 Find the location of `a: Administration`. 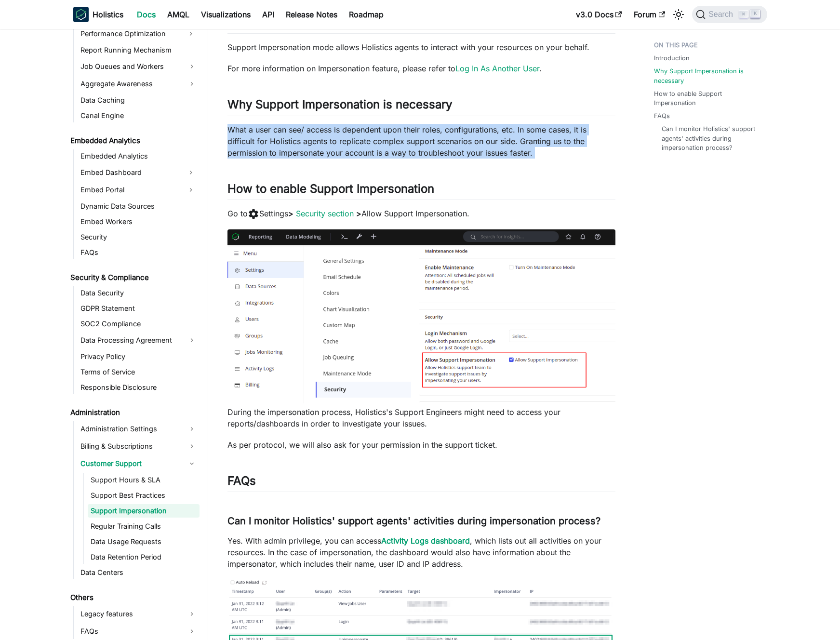

a: Administration is located at coordinates (133, 412).